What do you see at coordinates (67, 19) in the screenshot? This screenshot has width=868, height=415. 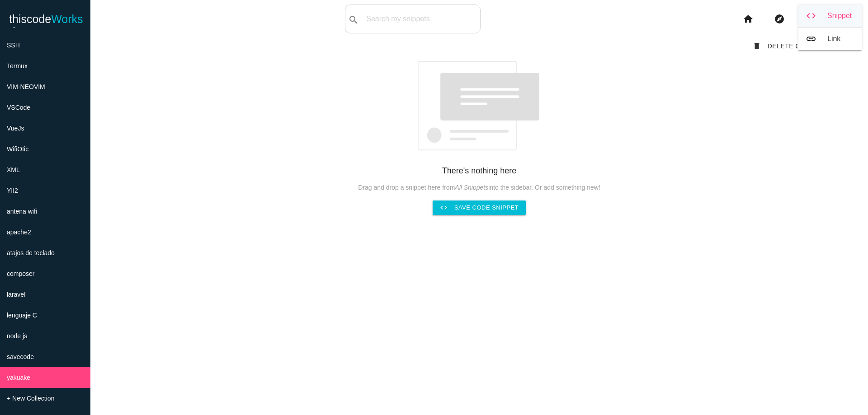 I see `span: Works` at bounding box center [67, 19].